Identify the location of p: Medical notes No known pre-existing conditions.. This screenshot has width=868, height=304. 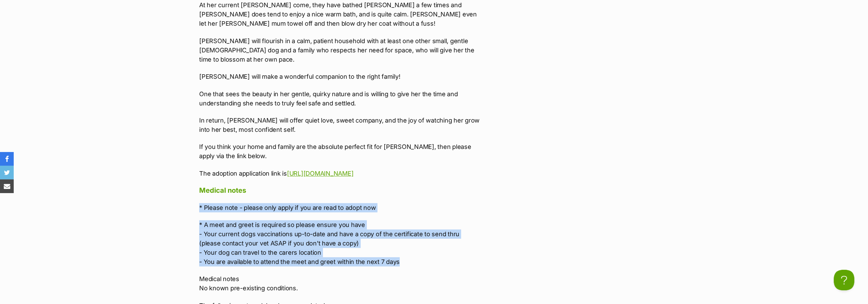
(341, 283).